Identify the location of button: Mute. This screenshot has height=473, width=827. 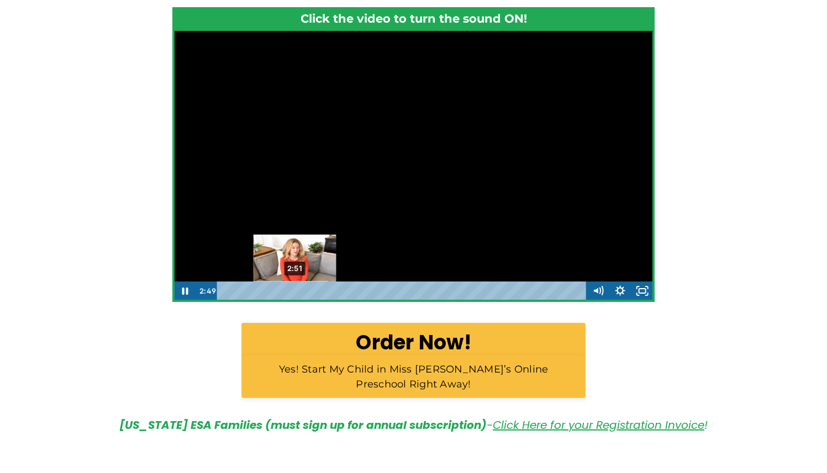
(598, 291).